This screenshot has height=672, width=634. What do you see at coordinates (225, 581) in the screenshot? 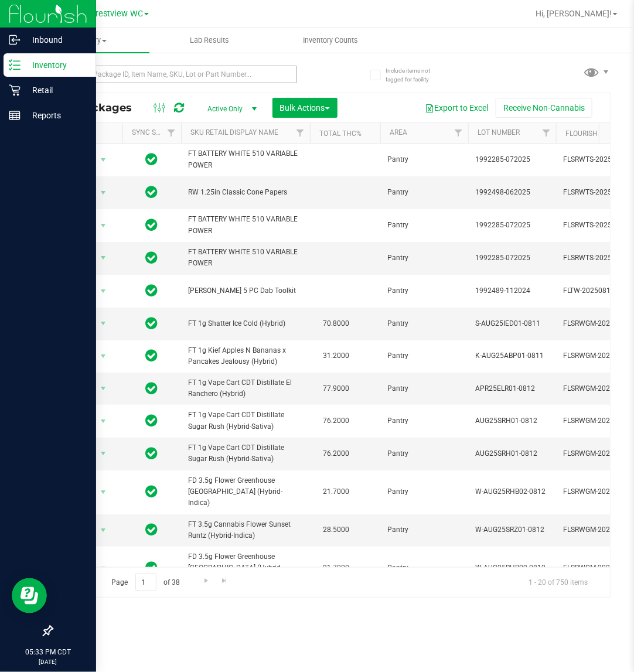
I see `a: Go to the last page` at bounding box center [225, 581].